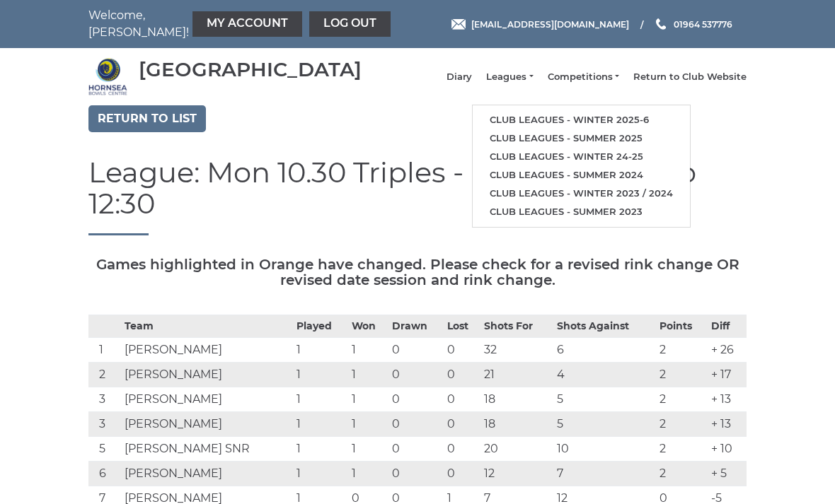 Image resolution: width=835 pixels, height=504 pixels. Describe the element at coordinates (108, 76) in the screenshot. I see `img: Hornsea Bowls Centre` at that location.